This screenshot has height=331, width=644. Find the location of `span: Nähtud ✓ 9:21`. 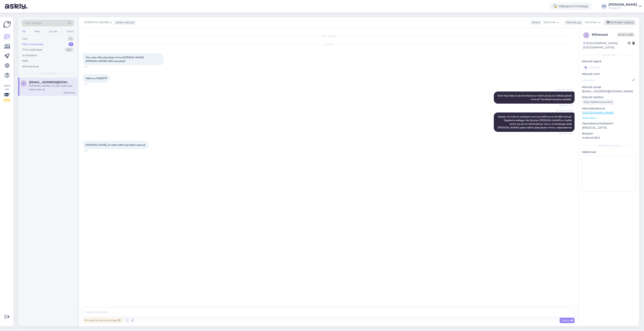

span: Nähtud ✓ 9:21 is located at coordinates (566, 133).